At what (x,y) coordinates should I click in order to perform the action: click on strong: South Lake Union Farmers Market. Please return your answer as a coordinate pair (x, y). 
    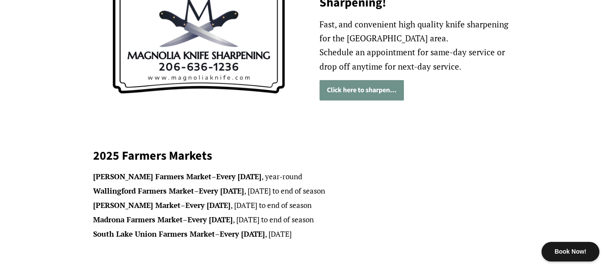
    Looking at the image, I should click on (154, 234).